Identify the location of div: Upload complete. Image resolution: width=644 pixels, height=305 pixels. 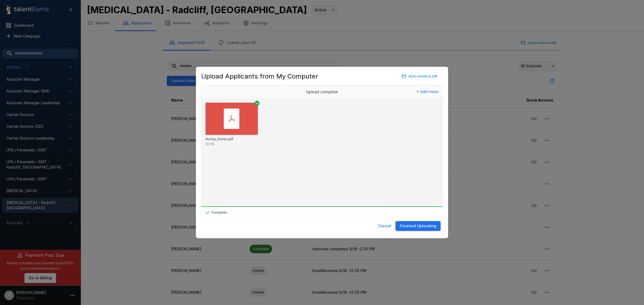
(322, 92).